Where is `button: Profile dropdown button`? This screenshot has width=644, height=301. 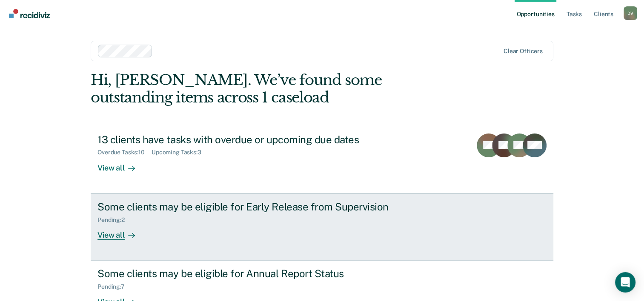
button: Profile dropdown button is located at coordinates (630, 13).